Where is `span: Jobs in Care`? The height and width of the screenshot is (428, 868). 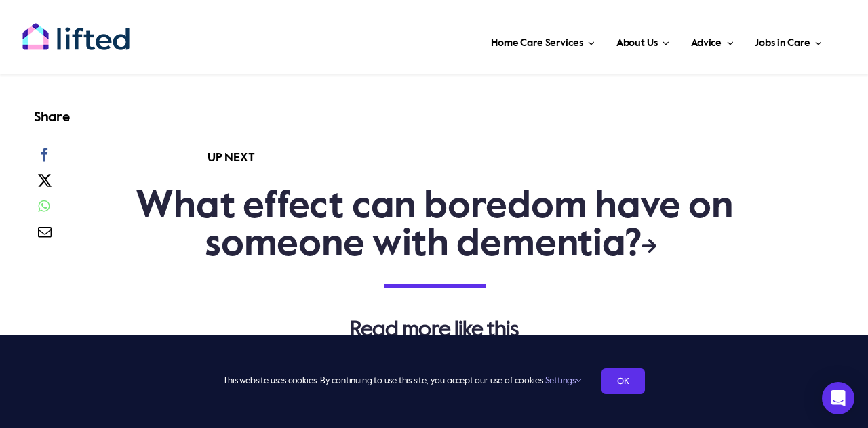
span: Jobs in Care is located at coordinates (782, 44).